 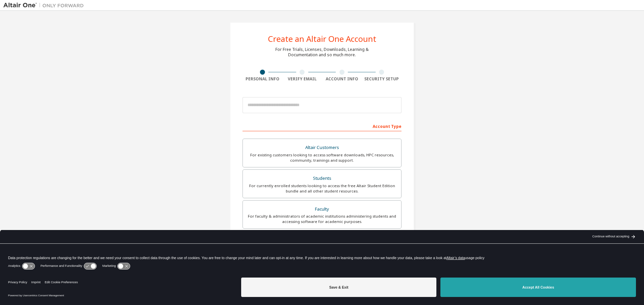 What do you see at coordinates (381, 79) in the screenshot?
I see `div: Security Setup` at bounding box center [381, 79].